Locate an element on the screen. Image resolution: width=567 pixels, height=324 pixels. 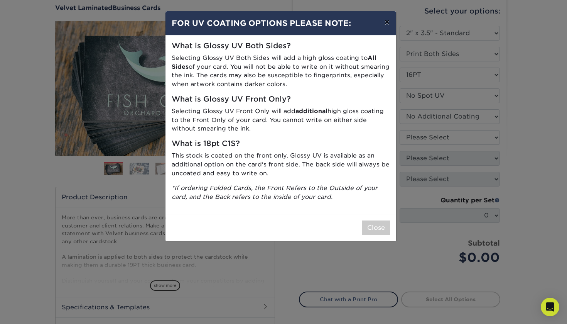
p: This stock is coated on the front only. Glossy UV is available as an additional option on the car... is located at coordinates (281, 164).